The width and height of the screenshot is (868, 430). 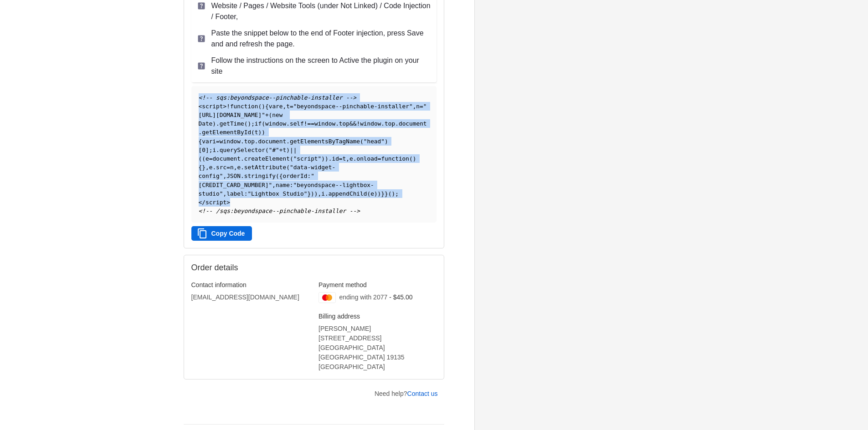 I want to click on span: id, so click(x=335, y=158).